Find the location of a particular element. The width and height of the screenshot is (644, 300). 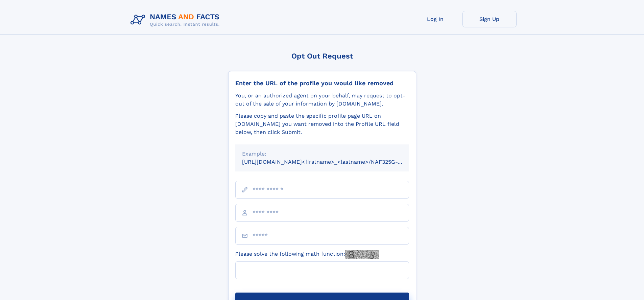

label: Please solve the following math function: is located at coordinates (307, 254).